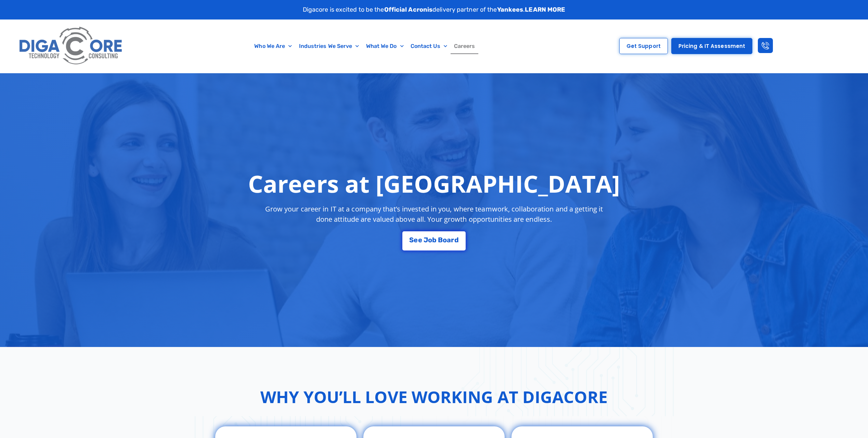 The width and height of the screenshot is (868, 438). I want to click on a: Industries We Serve, so click(330, 46).